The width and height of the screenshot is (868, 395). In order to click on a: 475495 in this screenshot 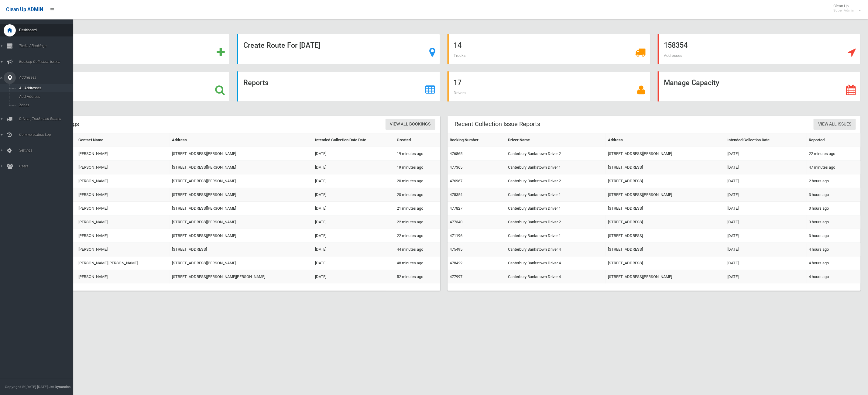, I will do `click(456, 249)`.